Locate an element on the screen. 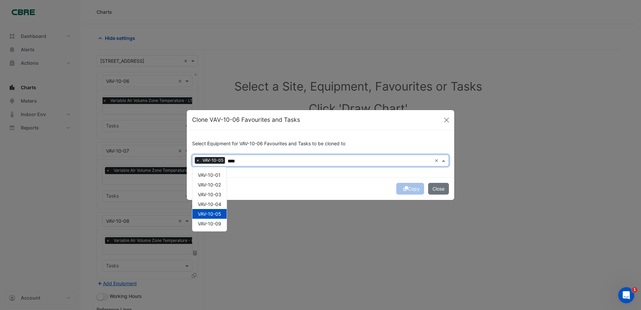 This screenshot has height=310, width=641. span: 1 is located at coordinates (635, 290).